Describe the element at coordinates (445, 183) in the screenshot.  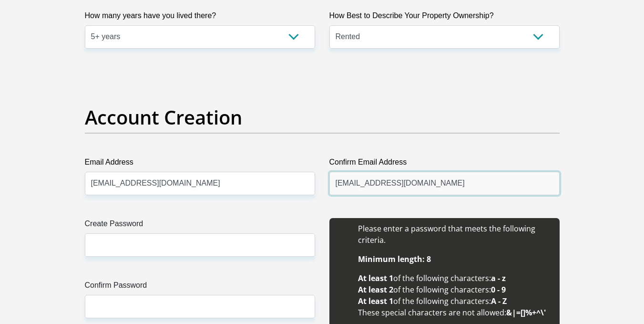
I see `input: Confirm Email Address` at that location.